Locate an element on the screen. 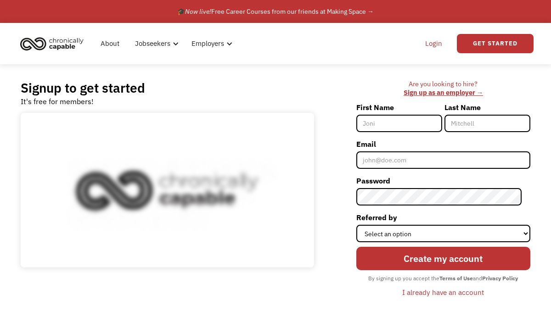  input: Joni is located at coordinates (399, 123).